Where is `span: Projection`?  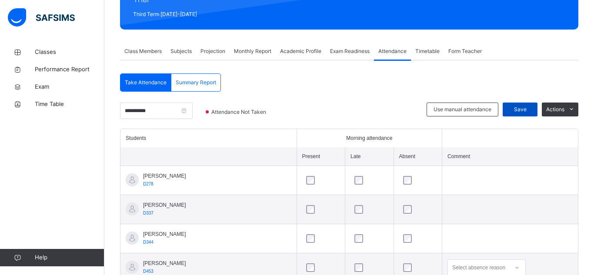 span: Projection is located at coordinates (213, 51).